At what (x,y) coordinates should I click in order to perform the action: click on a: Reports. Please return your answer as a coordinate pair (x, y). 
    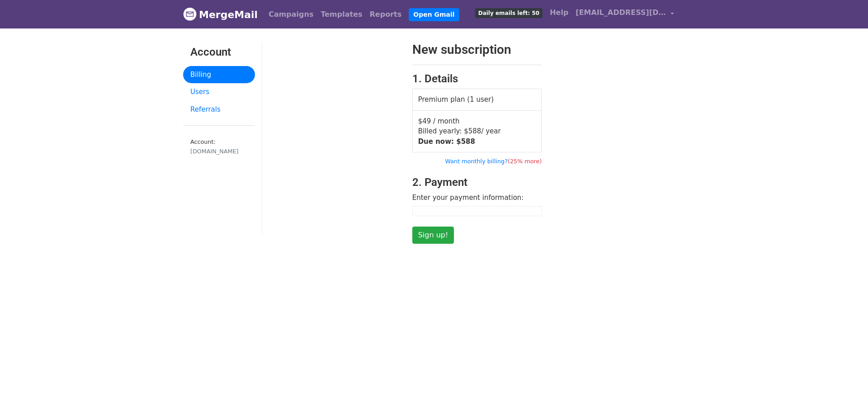
    Looking at the image, I should click on (385, 14).